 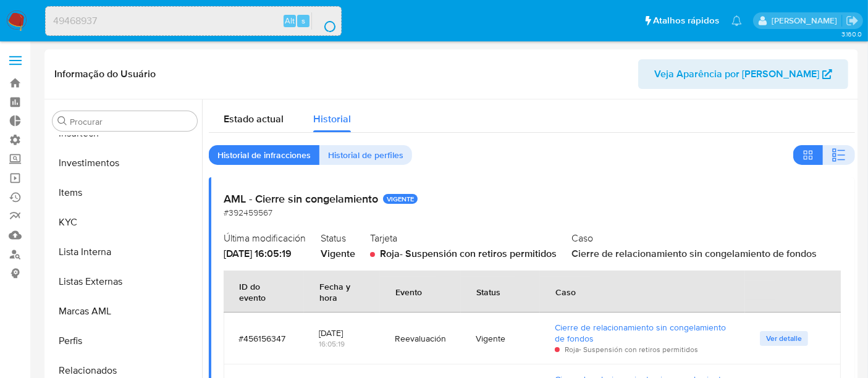 What do you see at coordinates (125, 192) in the screenshot?
I see `button: Items` at bounding box center [125, 192].